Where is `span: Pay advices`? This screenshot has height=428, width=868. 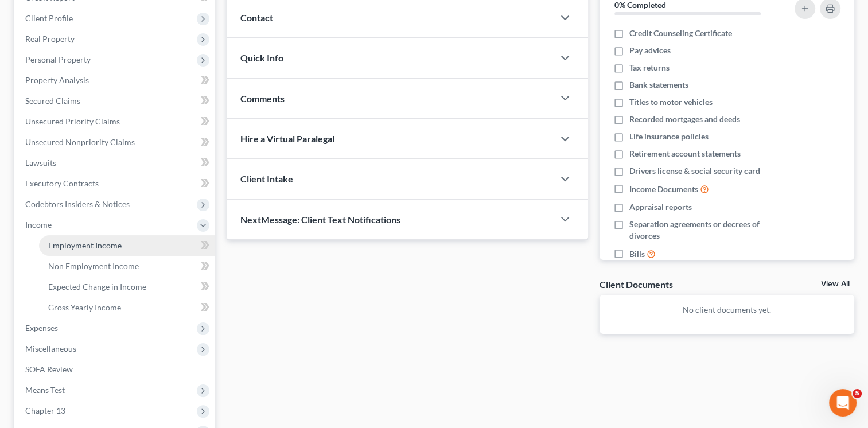 span: Pay advices is located at coordinates (650, 51).